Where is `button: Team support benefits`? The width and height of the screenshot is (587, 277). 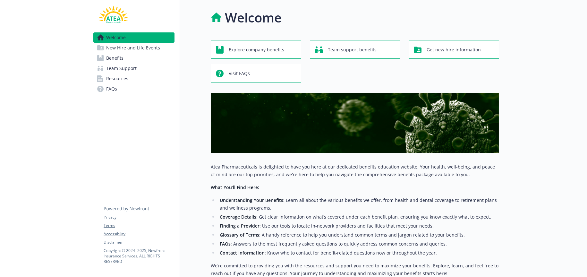
button: Team support benefits is located at coordinates (355, 49).